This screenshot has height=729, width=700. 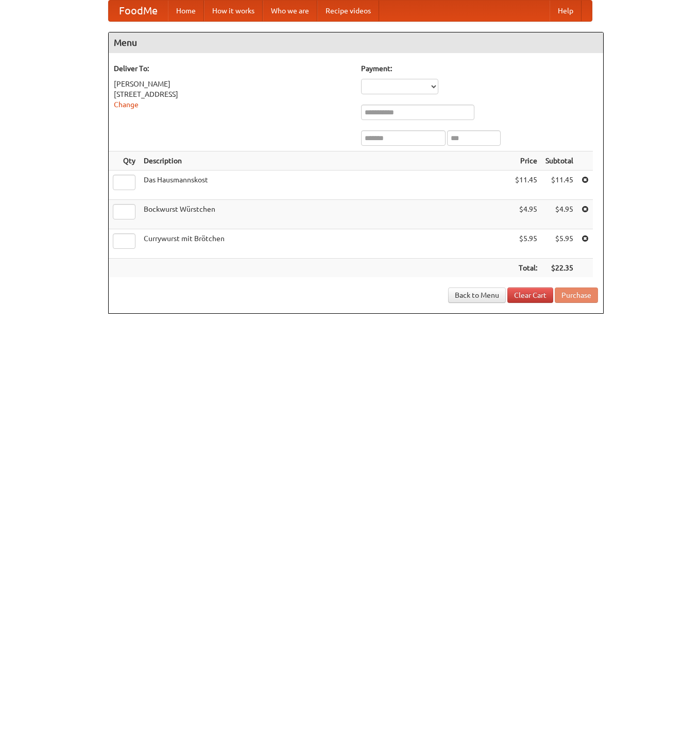 What do you see at coordinates (325, 161) in the screenshot?
I see `th: Description` at bounding box center [325, 161].